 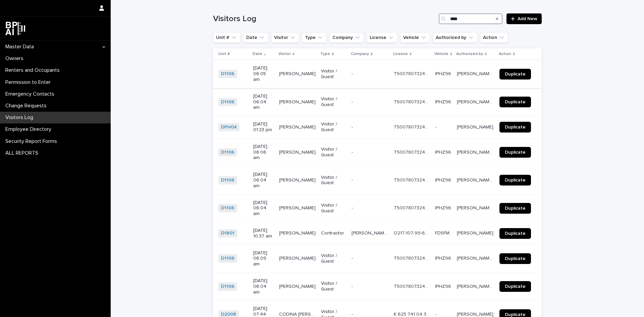 What do you see at coordinates (227, 38) in the screenshot?
I see `button: Unit #` at bounding box center [227, 38].